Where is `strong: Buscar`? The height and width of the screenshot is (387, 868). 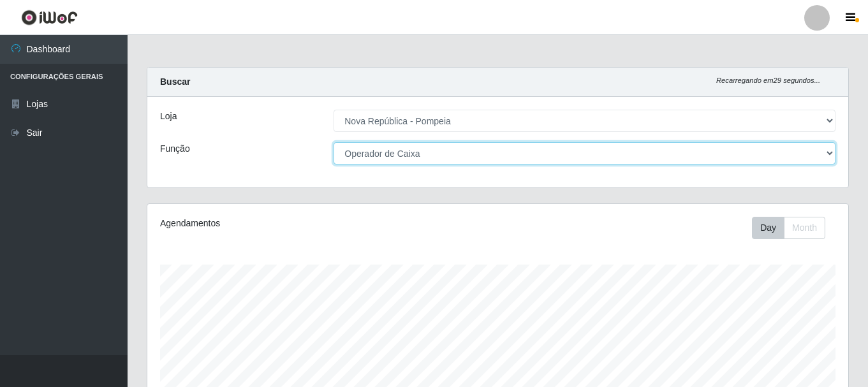
strong: Buscar is located at coordinates (175, 81).